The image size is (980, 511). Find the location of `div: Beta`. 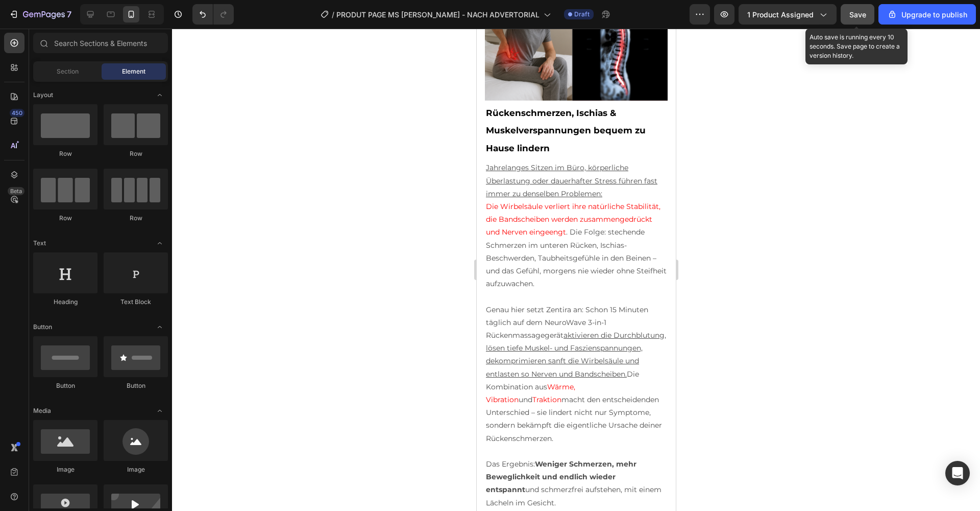

div: Beta is located at coordinates (16, 191).